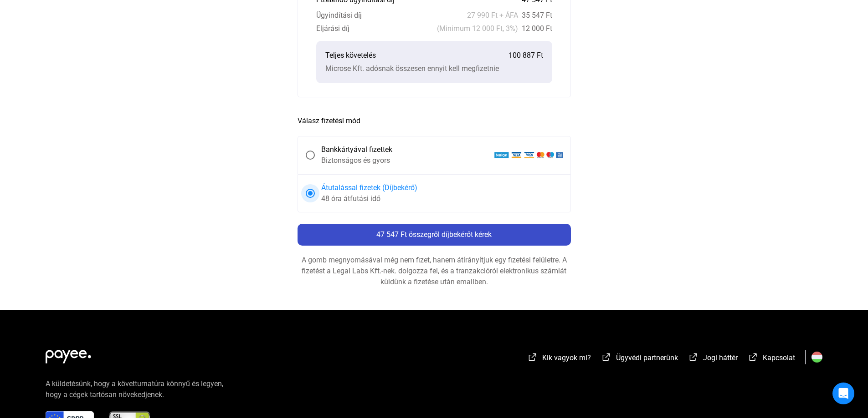  I want to click on a: külső-link-fehérJogi háttér, so click(712, 359).